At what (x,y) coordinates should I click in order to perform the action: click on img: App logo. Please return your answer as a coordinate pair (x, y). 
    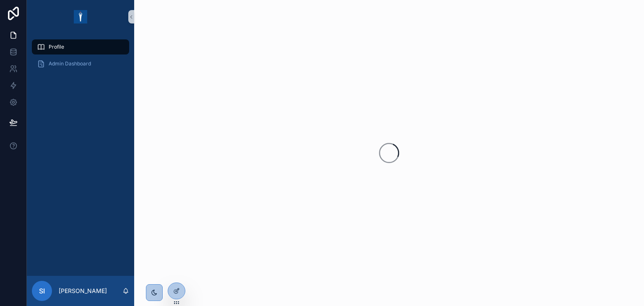
    Looking at the image, I should click on (81, 17).